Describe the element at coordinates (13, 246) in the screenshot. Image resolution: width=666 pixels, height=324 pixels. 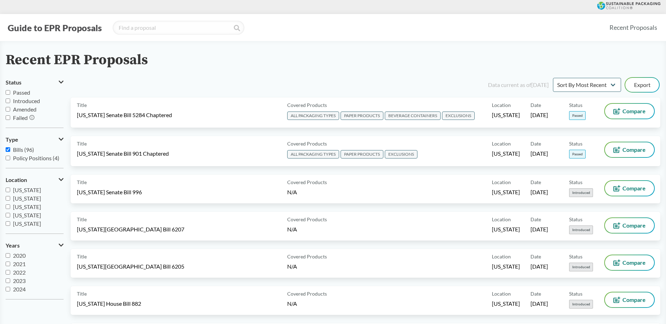
I see `span: Years` at that location.